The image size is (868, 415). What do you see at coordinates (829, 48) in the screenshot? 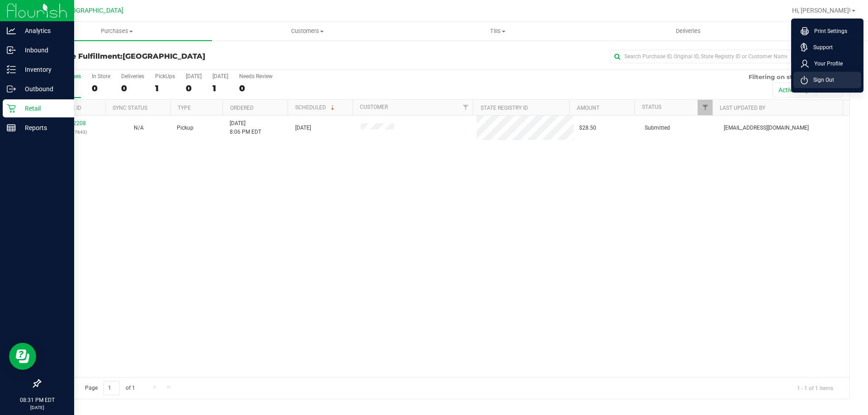
I see `a: Support` at bounding box center [829, 48].